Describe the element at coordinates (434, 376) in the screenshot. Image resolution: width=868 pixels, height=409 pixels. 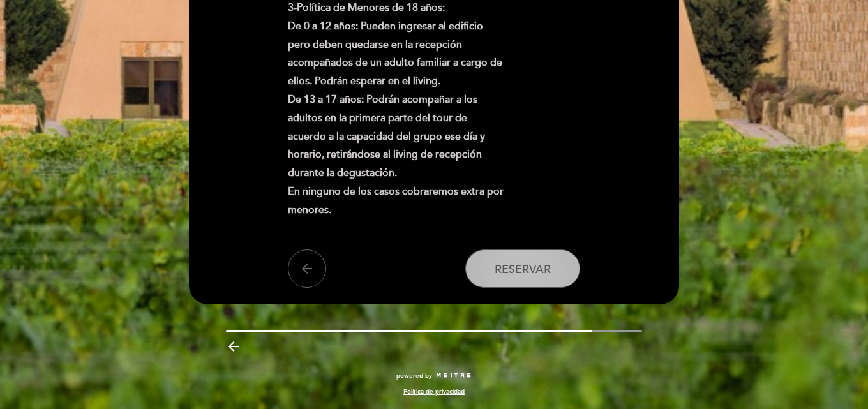
I see `a: powered by` at that location.